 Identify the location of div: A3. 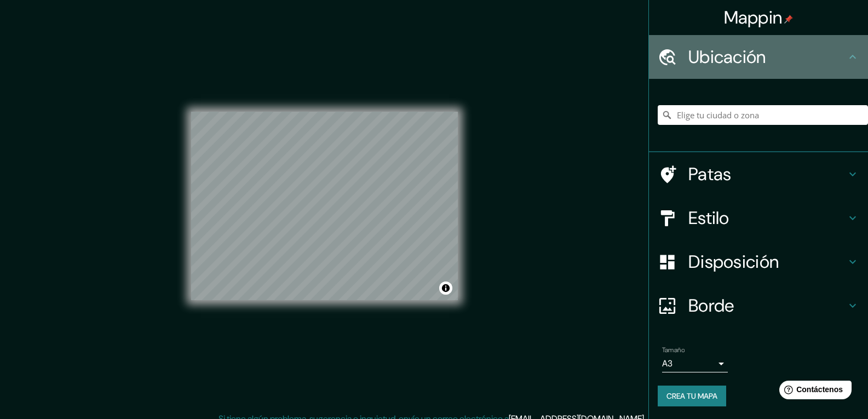
(695, 364).